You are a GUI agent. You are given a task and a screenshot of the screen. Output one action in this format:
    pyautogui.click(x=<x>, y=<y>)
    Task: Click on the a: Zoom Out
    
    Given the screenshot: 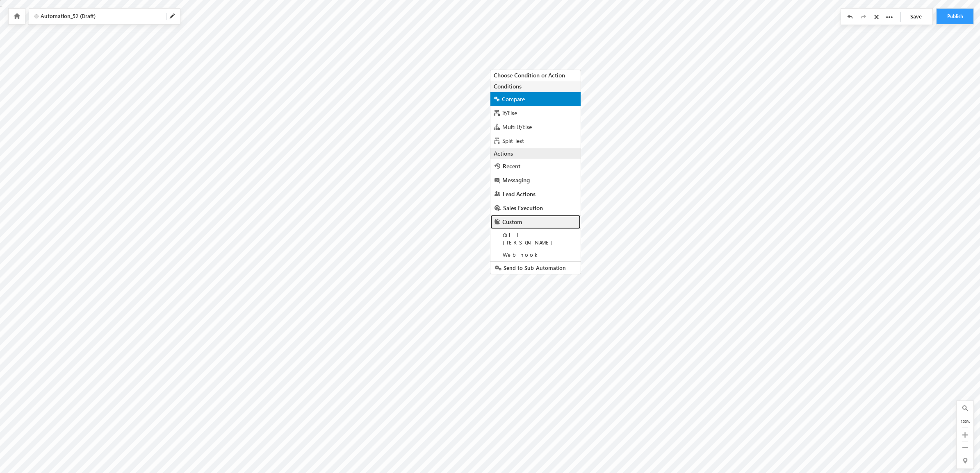 What is the action you would take?
    pyautogui.click(x=965, y=447)
    